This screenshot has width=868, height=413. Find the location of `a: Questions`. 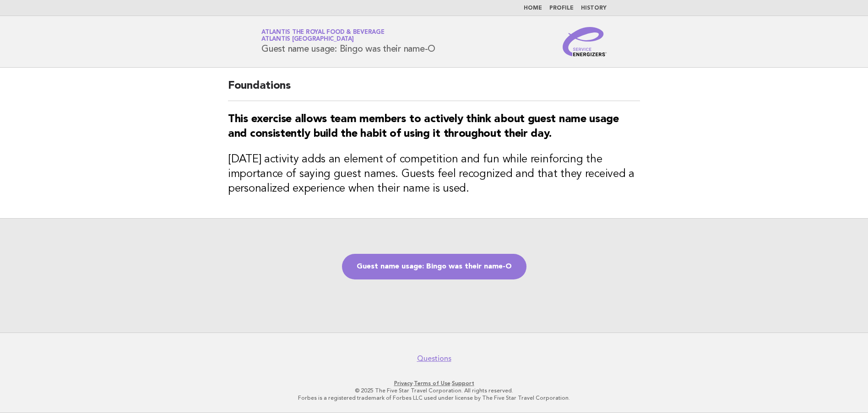

a: Questions is located at coordinates (434, 359).